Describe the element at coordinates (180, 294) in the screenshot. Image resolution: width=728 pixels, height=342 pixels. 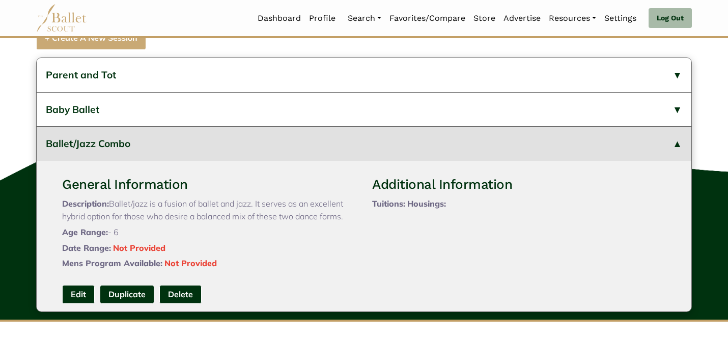
I see `button: Delete` at that location.